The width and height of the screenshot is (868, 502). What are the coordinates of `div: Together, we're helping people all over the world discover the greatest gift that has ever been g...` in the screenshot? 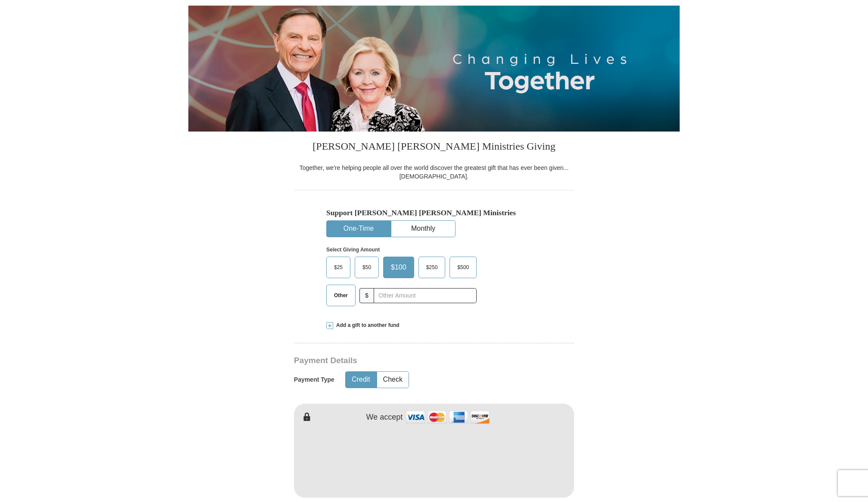 It's located at (434, 172).